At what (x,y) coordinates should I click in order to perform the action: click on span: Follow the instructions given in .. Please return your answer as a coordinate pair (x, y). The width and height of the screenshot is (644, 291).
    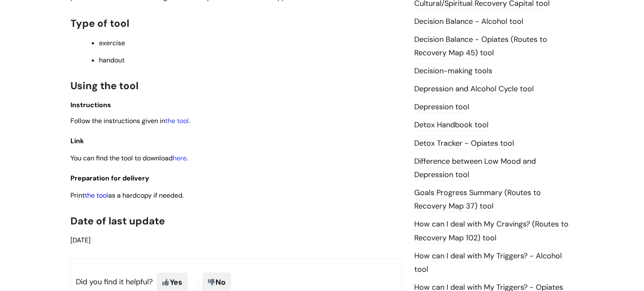
    Looking at the image, I should click on (130, 121).